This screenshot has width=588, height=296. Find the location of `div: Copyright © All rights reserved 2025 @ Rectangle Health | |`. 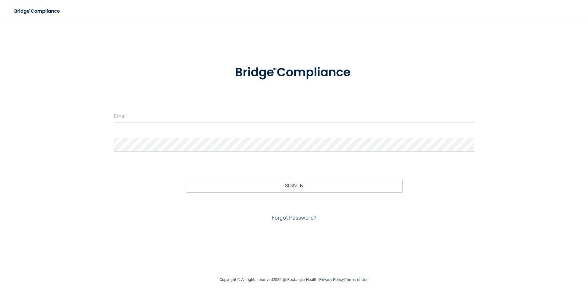

div: Copyright © All rights reserved 2025 @ Rectangle Health | | is located at coordinates (294, 280).